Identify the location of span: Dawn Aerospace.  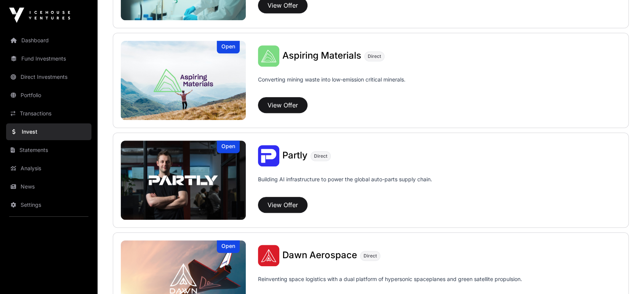
(320, 255).